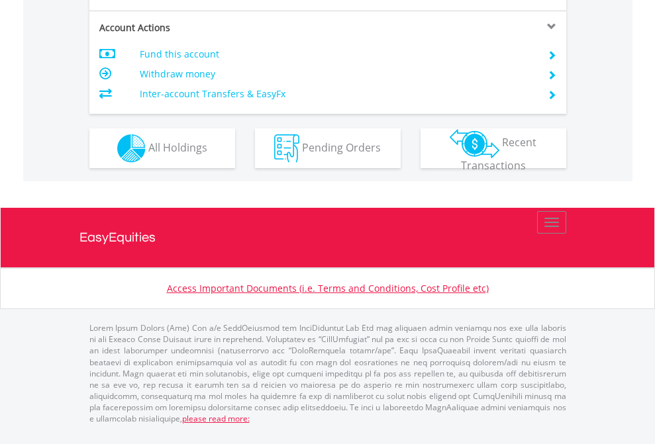 Image resolution: width=655 pixels, height=444 pixels. What do you see at coordinates (216, 418) in the screenshot?
I see `a: please read more:` at bounding box center [216, 418].